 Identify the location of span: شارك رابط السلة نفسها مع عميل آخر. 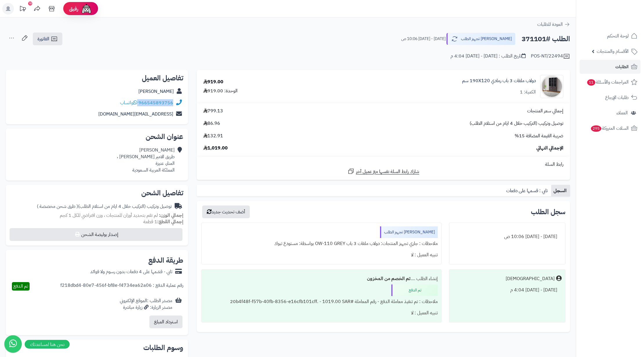
(388, 172).